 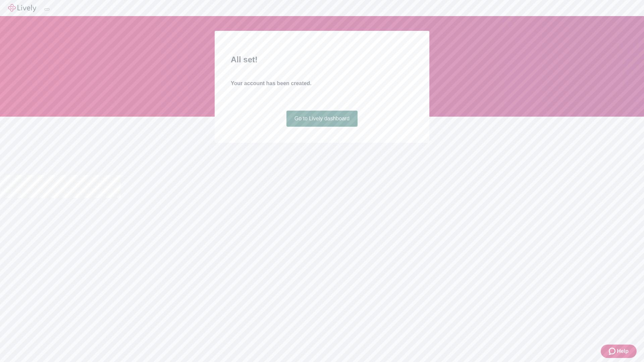 What do you see at coordinates (613, 351) in the screenshot?
I see `svg: Zendesk support icon` at bounding box center [613, 351].